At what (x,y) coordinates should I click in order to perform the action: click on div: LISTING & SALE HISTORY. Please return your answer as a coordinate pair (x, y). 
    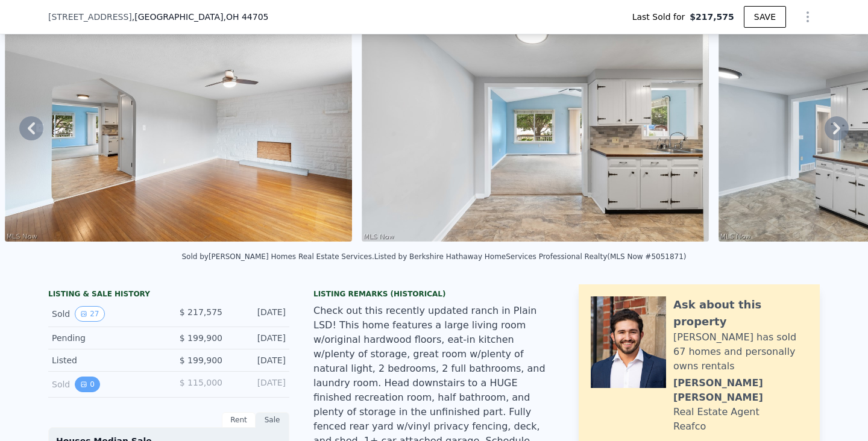
    Looking at the image, I should click on (169, 295).